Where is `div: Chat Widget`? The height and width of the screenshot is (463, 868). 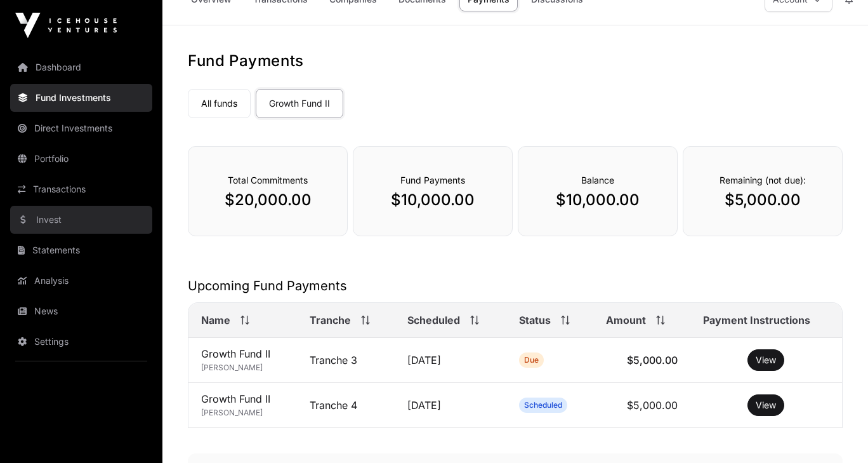 div: Chat Widget is located at coordinates (836, 432).